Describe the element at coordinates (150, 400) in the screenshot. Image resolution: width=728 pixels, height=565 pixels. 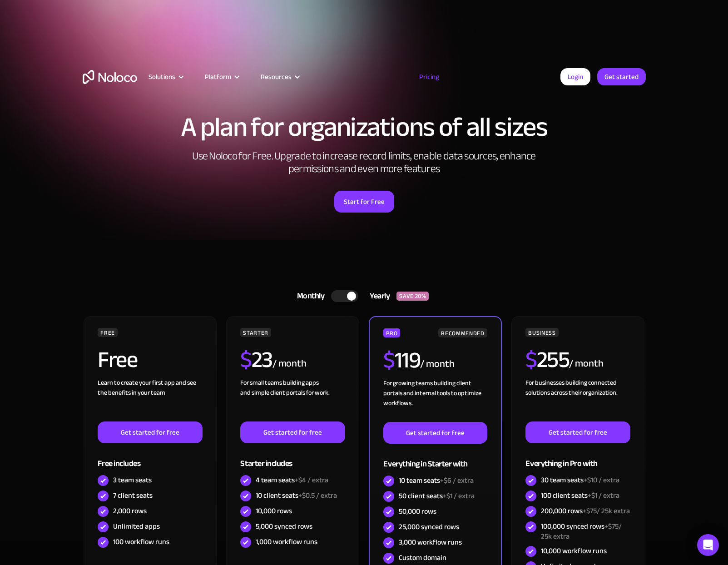
I see `div: Learn to create your first app and see the benefits in your team ‍` at that location.